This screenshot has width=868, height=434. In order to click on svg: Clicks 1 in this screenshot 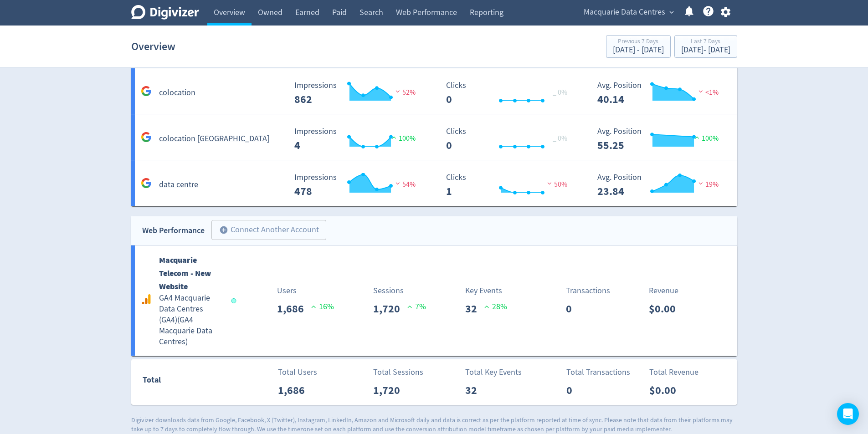, I will do `click(510, 185)`.